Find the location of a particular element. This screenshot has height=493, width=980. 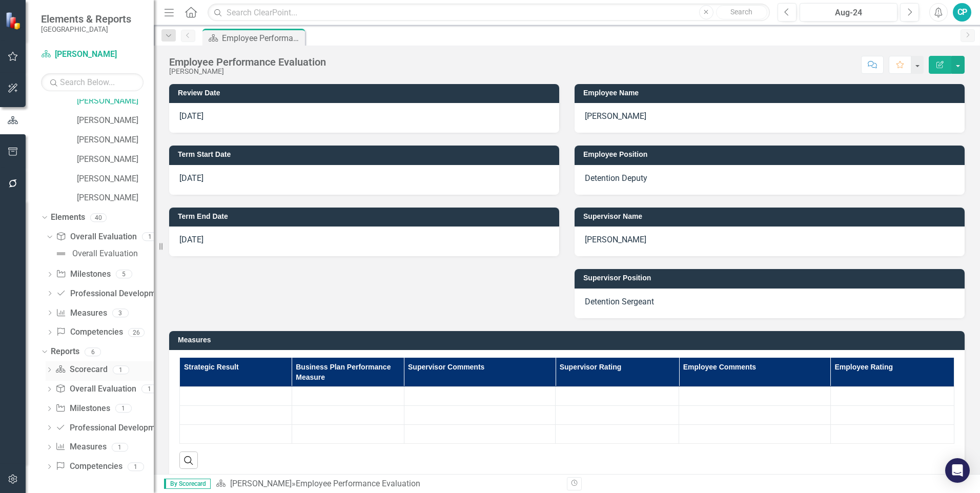

img: Not Defined is located at coordinates (61, 253).